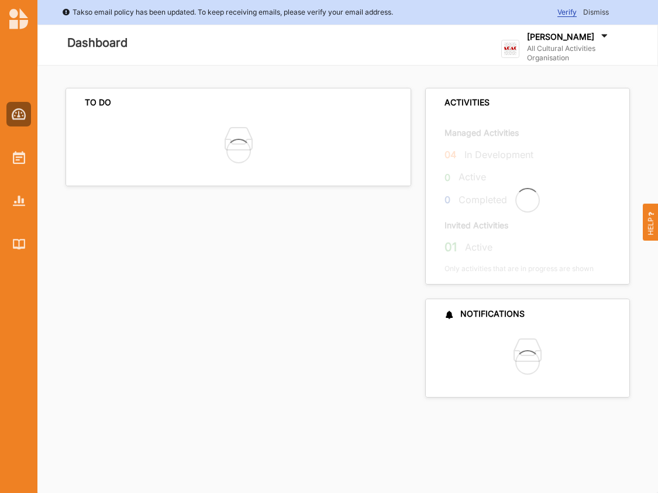 This screenshot has height=493, width=658. What do you see at coordinates (485, 314) in the screenshot?
I see `div: NOTIFICATIONS` at bounding box center [485, 314].